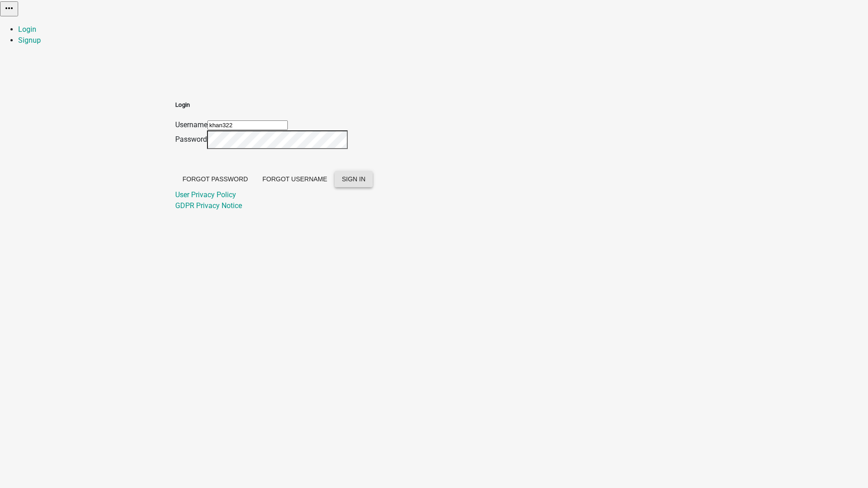 This screenshot has height=488, width=868. Describe the element at coordinates (215, 179) in the screenshot. I see `button: Forgot Password` at that location.